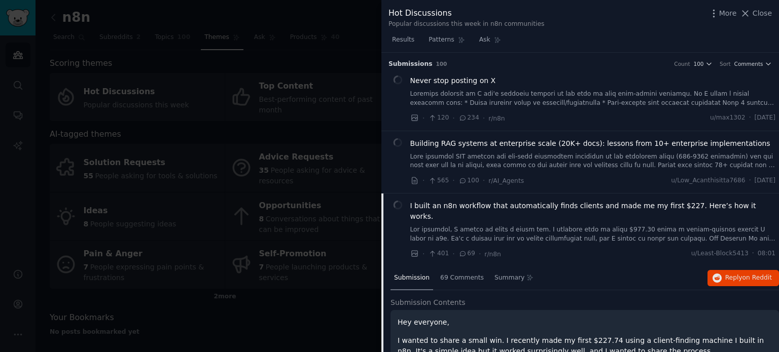 The height and width of the screenshot is (352, 779). Describe the element at coordinates (453, 81) in the screenshot. I see `span: Never stop posting on X` at that location.